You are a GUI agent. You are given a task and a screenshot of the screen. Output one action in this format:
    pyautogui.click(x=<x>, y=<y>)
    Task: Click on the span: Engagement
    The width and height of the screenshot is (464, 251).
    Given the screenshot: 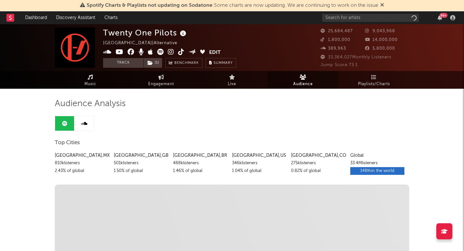 What is the action you would take?
    pyautogui.click(x=161, y=84)
    